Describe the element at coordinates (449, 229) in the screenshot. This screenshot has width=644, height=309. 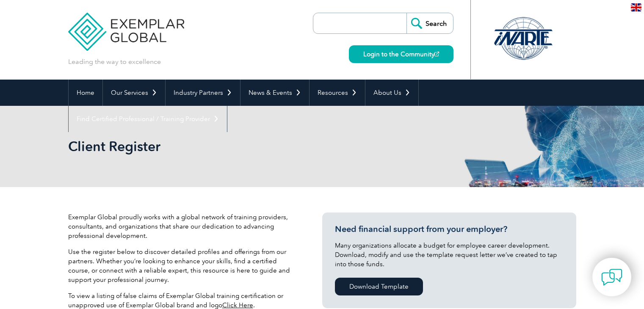
I see `h3: Need financial support from your employer?` at that location.